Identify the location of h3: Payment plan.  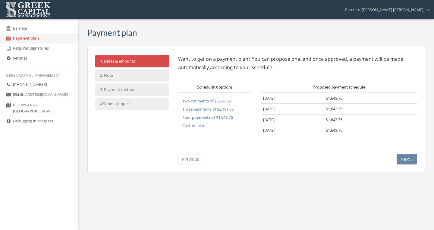
(112, 33).